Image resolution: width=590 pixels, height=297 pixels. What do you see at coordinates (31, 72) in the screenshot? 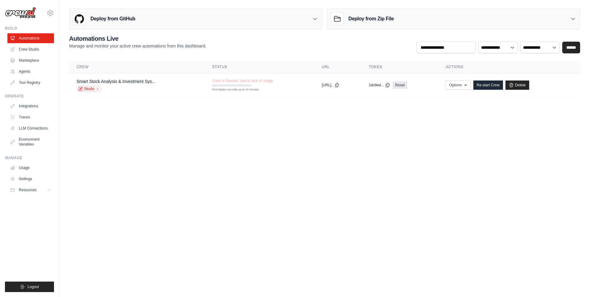
I see `a: Agents` at bounding box center [31, 72].